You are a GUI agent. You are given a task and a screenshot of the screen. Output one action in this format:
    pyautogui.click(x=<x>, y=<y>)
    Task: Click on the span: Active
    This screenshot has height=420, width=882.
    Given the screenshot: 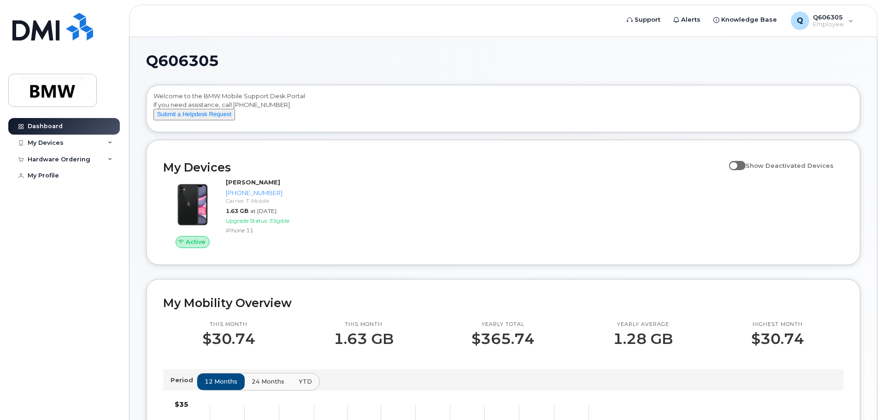 What is the action you would take?
    pyautogui.click(x=195, y=242)
    